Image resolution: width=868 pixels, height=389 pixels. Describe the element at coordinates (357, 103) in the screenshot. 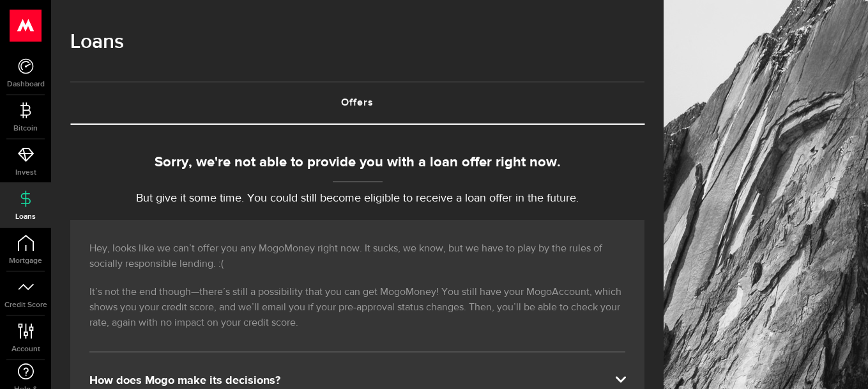

I see `ul: Tabs Navigation` at that location.